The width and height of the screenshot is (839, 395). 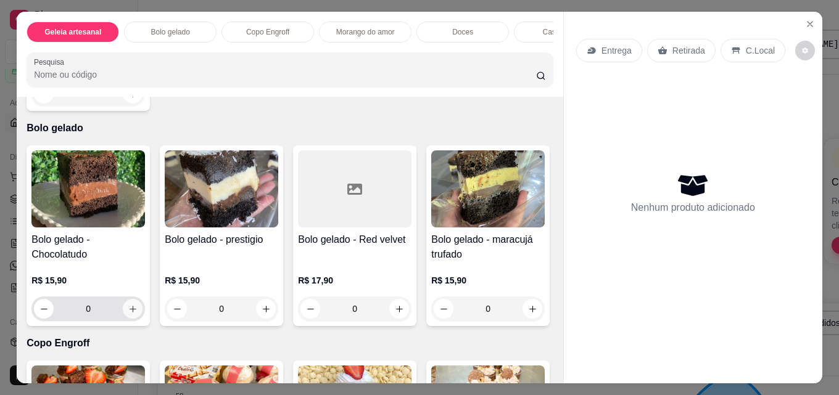 What do you see at coordinates (355, 281) in the screenshot?
I see `p: R$ 17,90` at bounding box center [355, 281].